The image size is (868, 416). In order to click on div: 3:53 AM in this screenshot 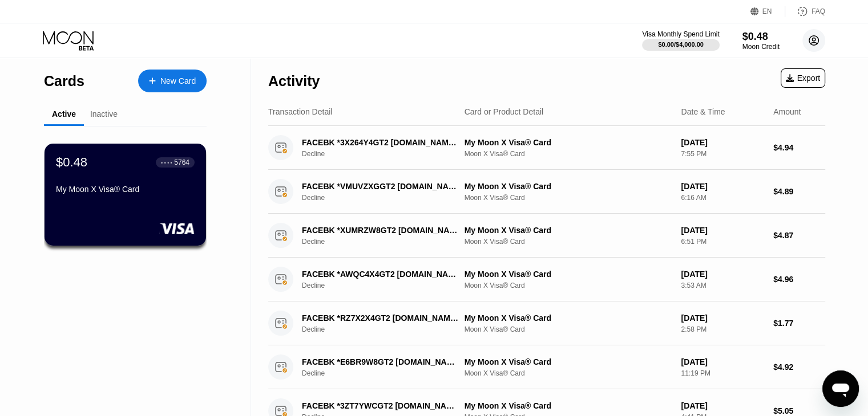, I will do `click(722, 286)`.